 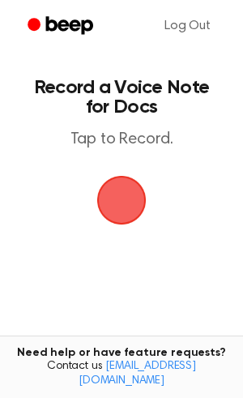 What do you see at coordinates (122, 200) in the screenshot?
I see `button: Beep Logo` at bounding box center [122, 200].